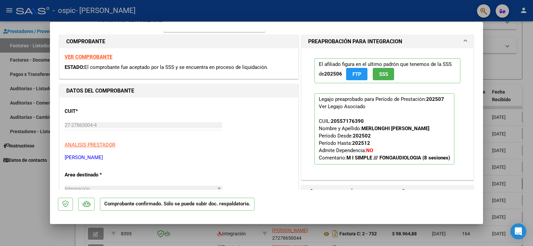 The height and width of the screenshot is (246, 533). What do you see at coordinates (86, 41) in the screenshot?
I see `strong: COMPROBANTE` at bounding box center [86, 41].